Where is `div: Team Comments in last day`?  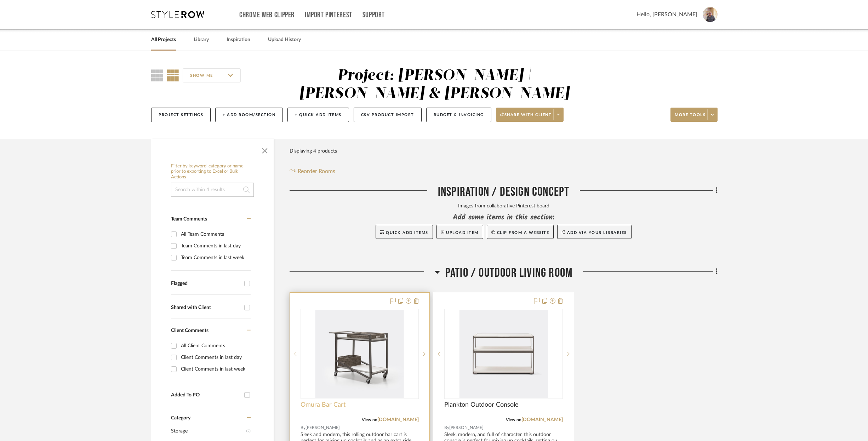
div: Team Comments in last day is located at coordinates (215, 246).